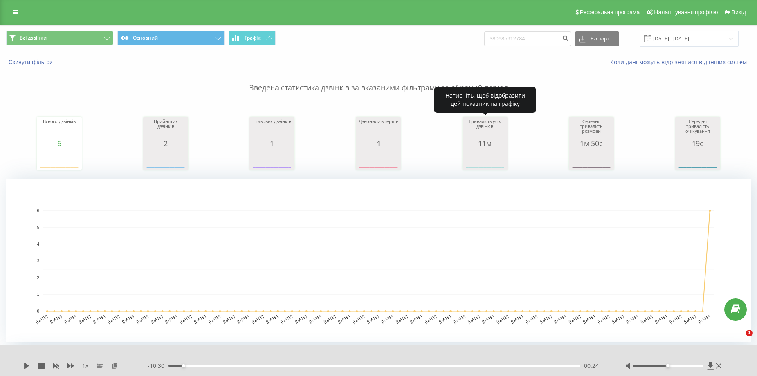  What do you see at coordinates (597, 39) in the screenshot?
I see `button: Експорт` at bounding box center [597, 39].